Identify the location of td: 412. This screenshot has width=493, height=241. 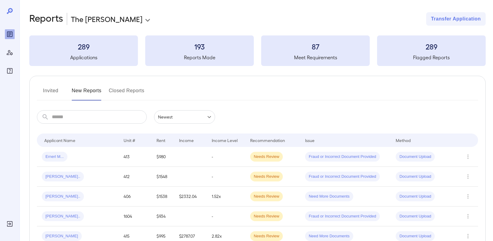
(135, 176).